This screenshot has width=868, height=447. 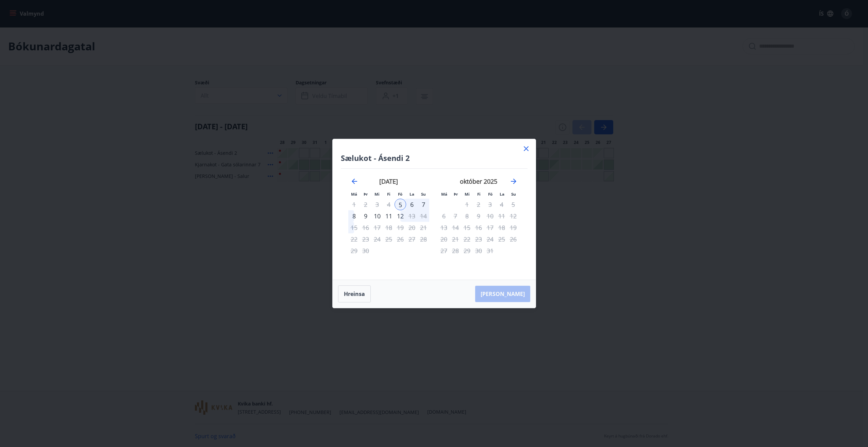 I want to click on td: Not available. sunnudagur, 5. október 2025, so click(x=513, y=205).